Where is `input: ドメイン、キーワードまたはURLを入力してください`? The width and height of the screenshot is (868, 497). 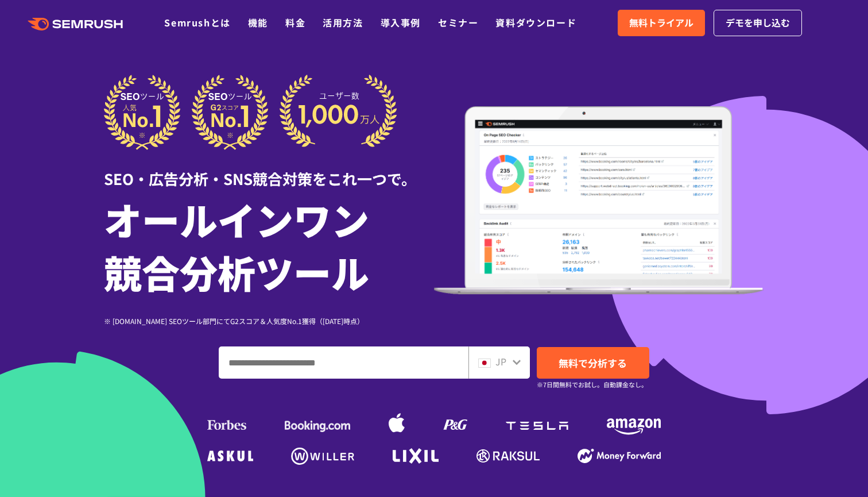 input: ドメイン、キーワードまたはURLを入力してください is located at coordinates (344, 362).